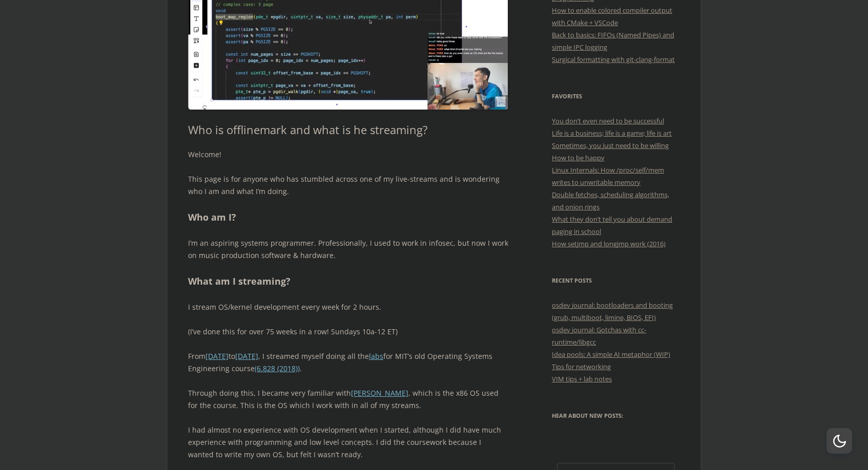 This screenshot has height=470, width=868. What do you see at coordinates (611, 226) in the screenshot?
I see `a: What they don’t tell you about demand paging in school` at bounding box center [611, 226].